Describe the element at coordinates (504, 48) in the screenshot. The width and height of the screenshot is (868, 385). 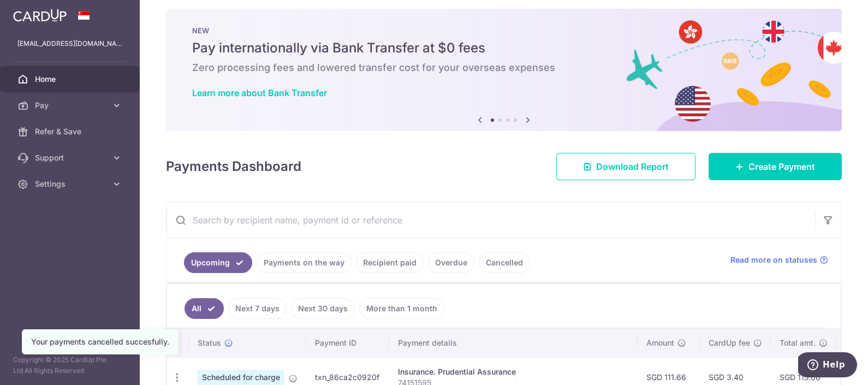
I see `h5: Pay internationally via Bank Transfer at $0 fees` at that location.